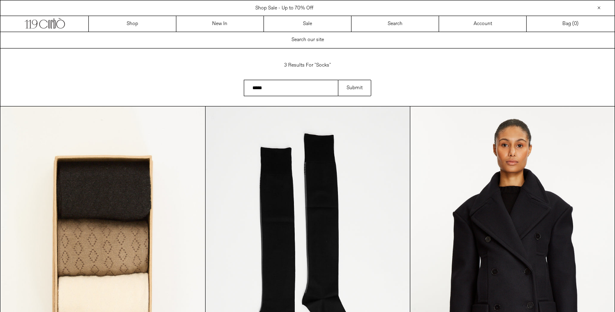  Describe the element at coordinates (284, 8) in the screenshot. I see `a: Shop Sale - Up to 70% Off` at that location.